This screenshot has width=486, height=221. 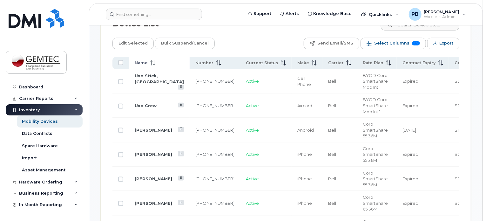 I want to click on span: Cell Phone, so click(x=304, y=81).